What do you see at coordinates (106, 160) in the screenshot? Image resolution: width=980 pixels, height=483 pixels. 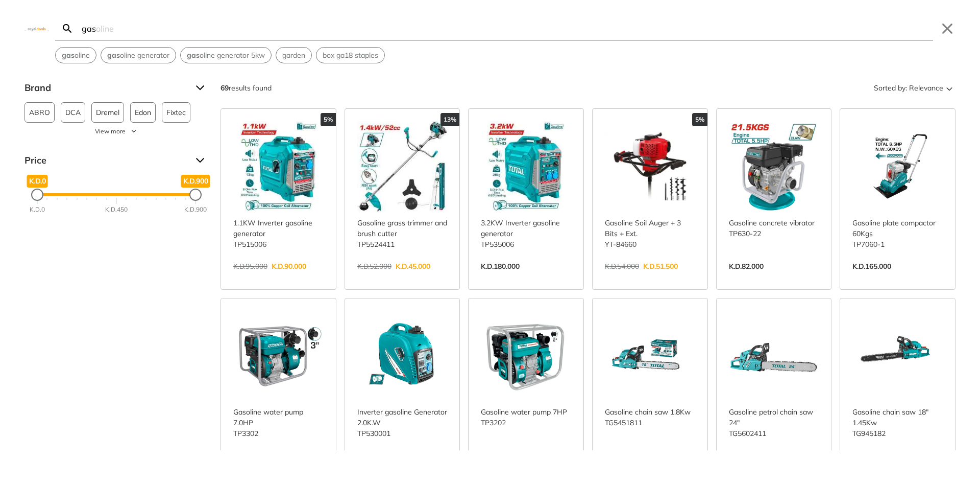 I see `span: Price` at bounding box center [106, 160].